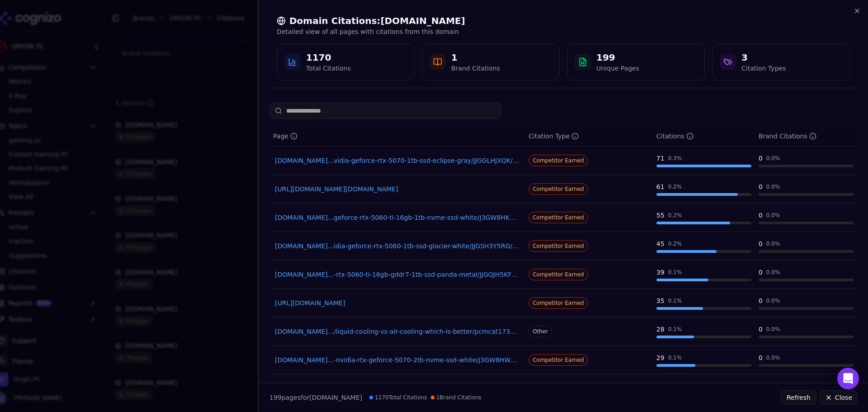 Image resolution: width=868 pixels, height=412 pixels. I want to click on div: Citation Types, so click(764, 68).